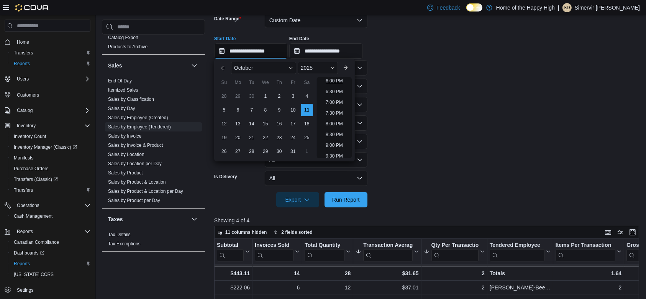 Image resolution: width=646 pixels, height=299 pixels. What do you see at coordinates (334, 124) in the screenshot?
I see `li: 8:00 PM` at bounding box center [334, 124].